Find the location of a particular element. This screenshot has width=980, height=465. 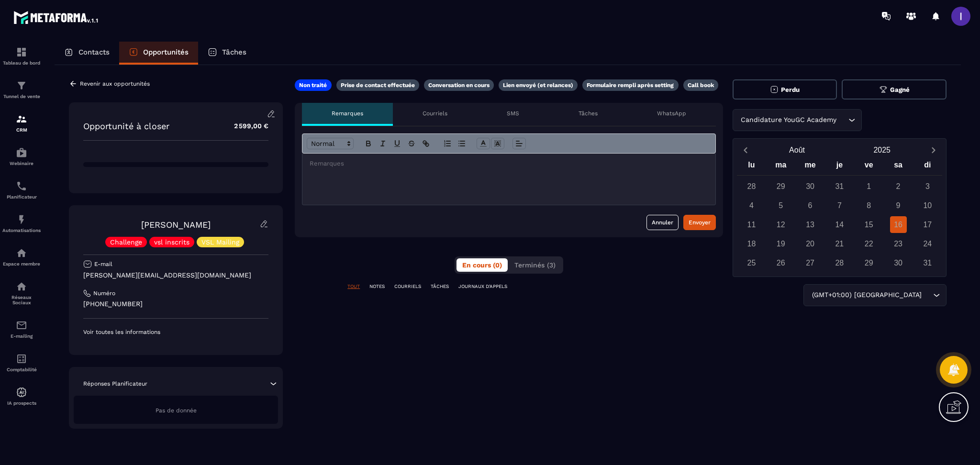

p: Conversation en cours is located at coordinates (459, 85).